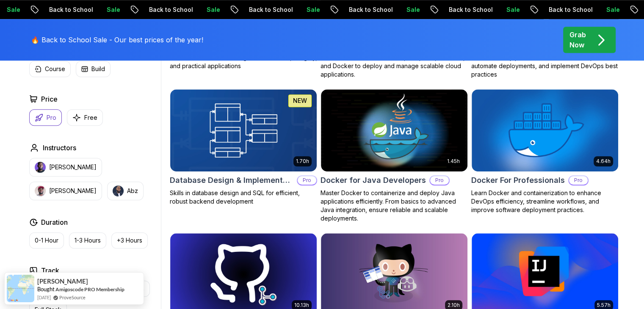 The width and height of the screenshot is (644, 309). Describe the element at coordinates (132, 191) in the screenshot. I see `p: Abz` at that location.